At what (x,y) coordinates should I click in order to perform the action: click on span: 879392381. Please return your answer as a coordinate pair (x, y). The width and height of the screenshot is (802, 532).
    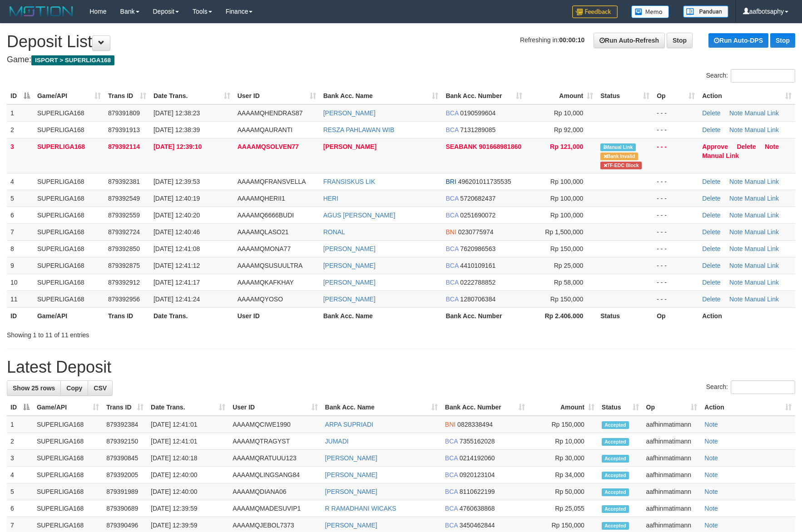
    Looking at the image, I should click on (124, 182).